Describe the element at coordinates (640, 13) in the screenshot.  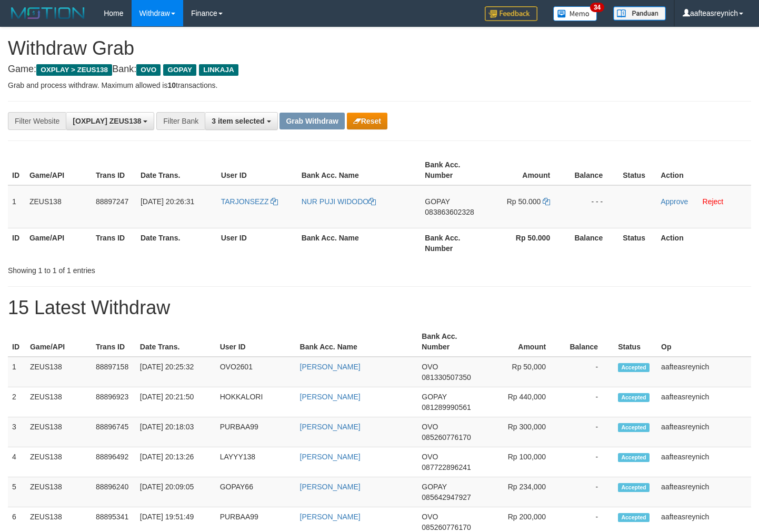
I see `img: panduan.png` at that location.